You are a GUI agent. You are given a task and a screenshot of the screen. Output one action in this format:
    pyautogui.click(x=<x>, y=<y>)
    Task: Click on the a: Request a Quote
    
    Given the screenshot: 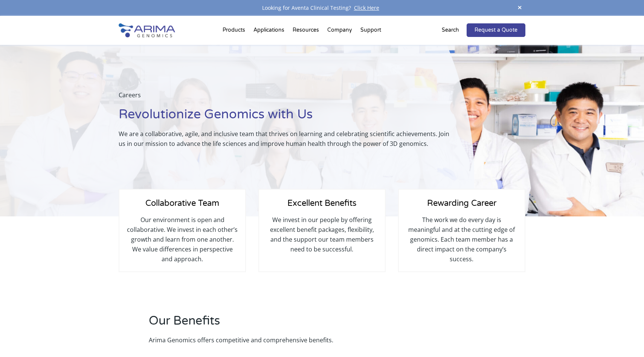 What is the action you would take?
    pyautogui.click(x=496, y=30)
    